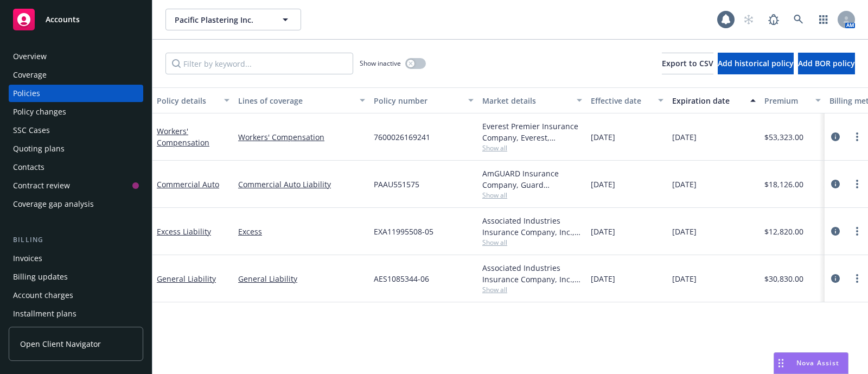 The width and height of the screenshot is (868, 374). What do you see at coordinates (756, 63) in the screenshot?
I see `button: Add historical policy` at bounding box center [756, 63].